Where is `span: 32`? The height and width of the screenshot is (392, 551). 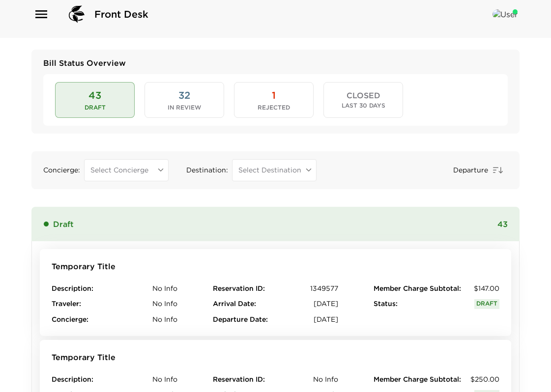 span: 32 is located at coordinates (185, 95).